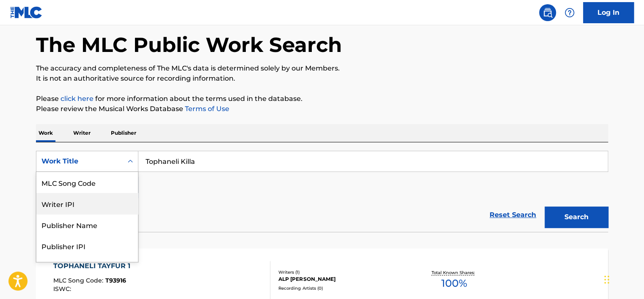  What do you see at coordinates (63, 289) in the screenshot?
I see `span: ISWC :` at bounding box center [63, 289].